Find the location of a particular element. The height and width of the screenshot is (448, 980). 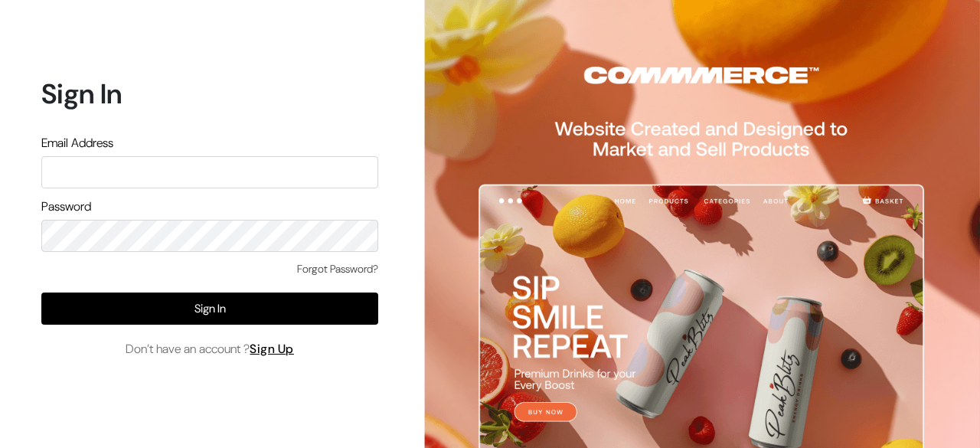

label: Password is located at coordinates (66, 207).